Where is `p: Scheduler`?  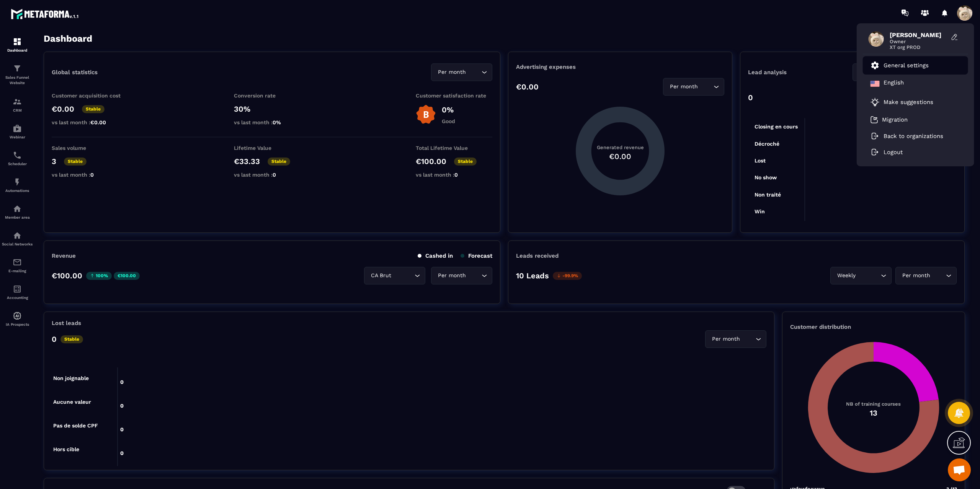 p: Scheduler is located at coordinates (17, 164).